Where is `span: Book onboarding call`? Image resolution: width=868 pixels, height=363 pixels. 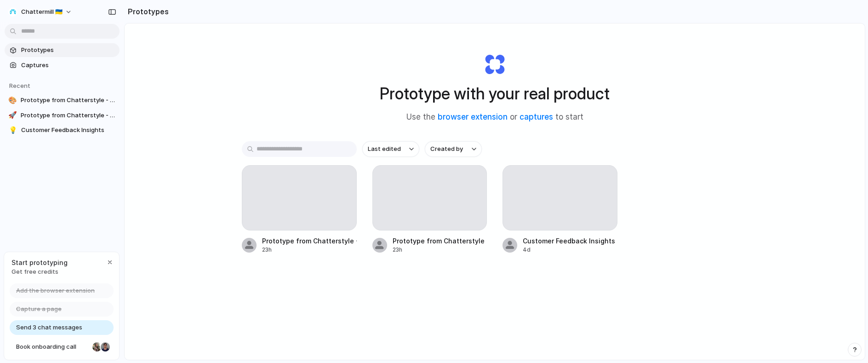 span: Book onboarding call is located at coordinates (52, 347).